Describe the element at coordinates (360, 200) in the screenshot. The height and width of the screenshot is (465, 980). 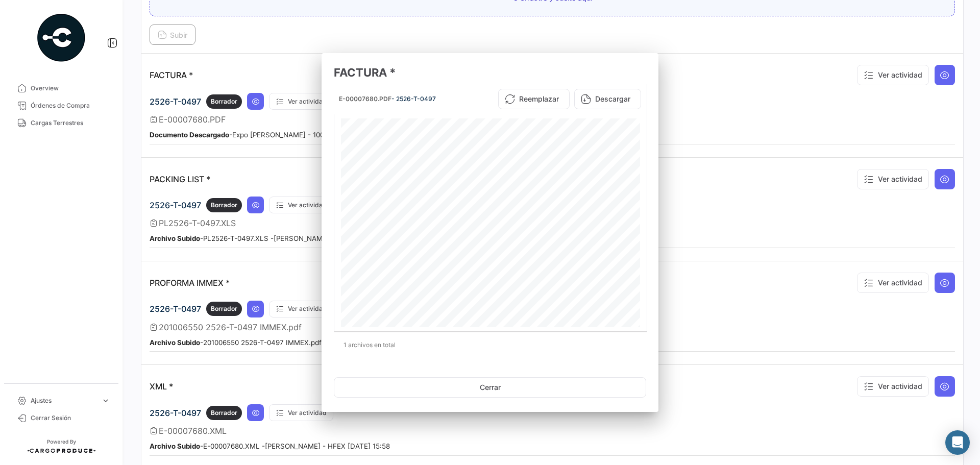
I see `span: Uso de CFDI` at that location.